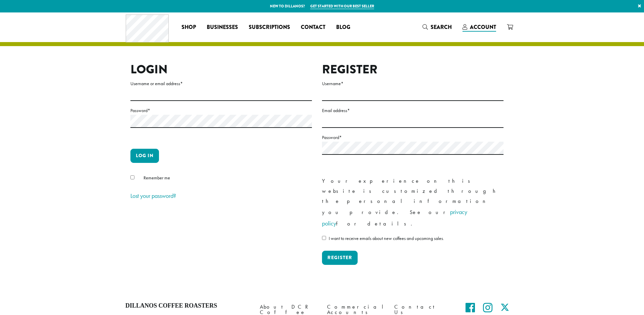 This screenshot has width=644, height=315. What do you see at coordinates (313, 28) in the screenshot?
I see `span: Contact` at bounding box center [313, 28].